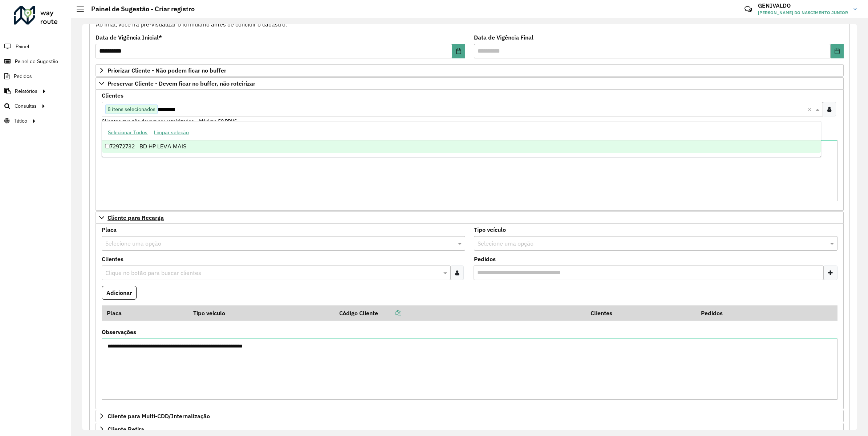 This screenshot has width=868, height=436. Describe the element at coordinates (469, 317) in the screenshot. I see `div: Cliente para Recarga` at that location.